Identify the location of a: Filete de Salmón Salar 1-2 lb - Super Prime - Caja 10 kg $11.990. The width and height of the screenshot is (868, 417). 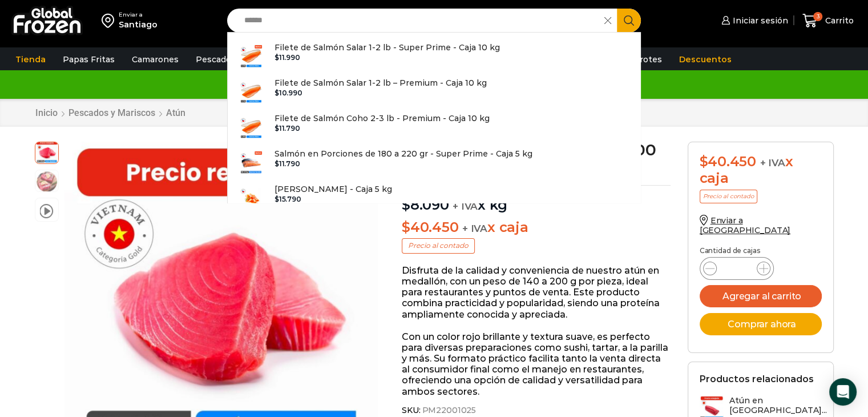
(434, 56).